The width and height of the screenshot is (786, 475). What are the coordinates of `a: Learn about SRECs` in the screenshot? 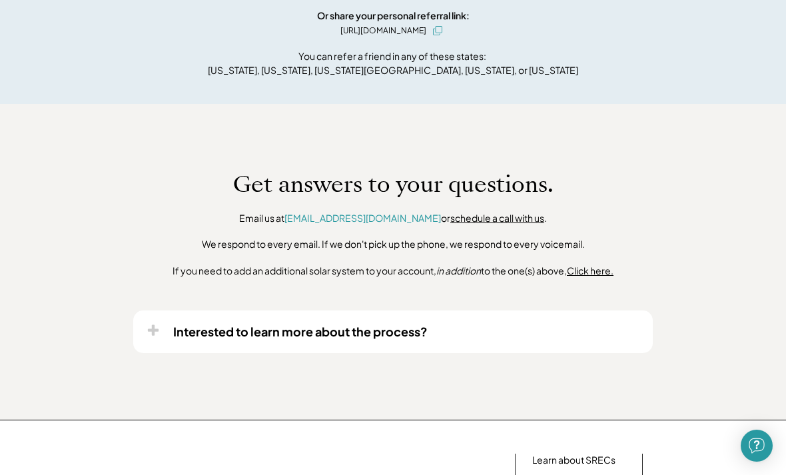 It's located at (574, 460).